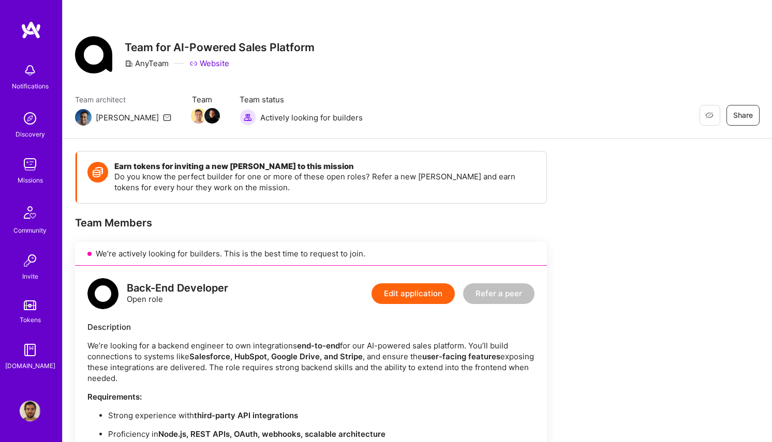 The height and width of the screenshot is (442, 772). What do you see at coordinates (123, 99) in the screenshot?
I see `span: Team architect` at bounding box center [123, 99].